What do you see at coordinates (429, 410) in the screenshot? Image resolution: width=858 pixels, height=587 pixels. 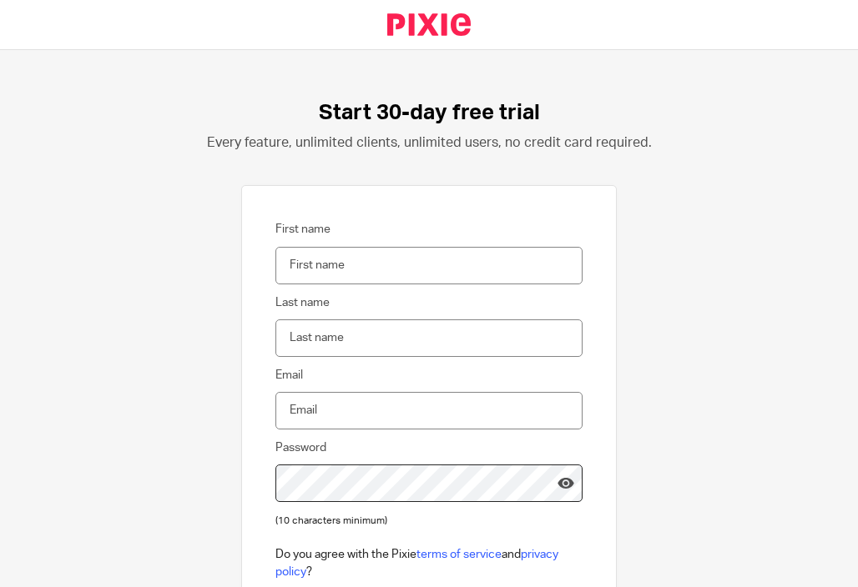 I see `input: Email` at bounding box center [429, 410].